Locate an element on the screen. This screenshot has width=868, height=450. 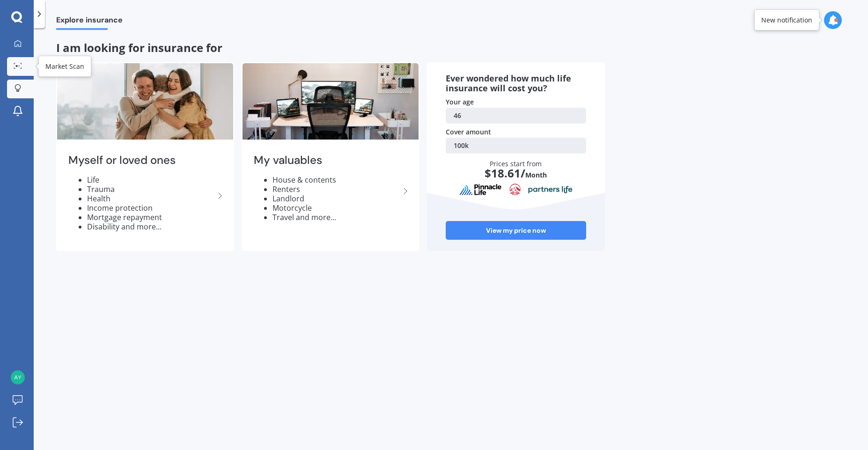
div: Prices start from is located at coordinates (516, 174).